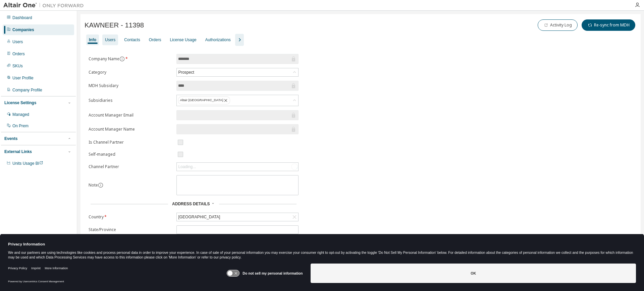  I want to click on label: Self-managed, so click(131, 154).